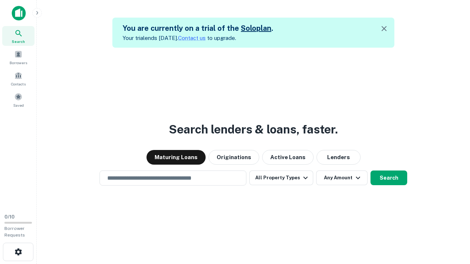 This screenshot has height=264, width=470. What do you see at coordinates (342, 178) in the screenshot?
I see `button: Any Amount` at bounding box center [342, 178].